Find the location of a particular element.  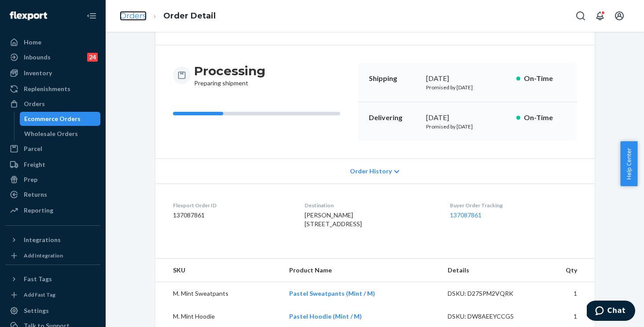

div: Returns is located at coordinates (36, 194).